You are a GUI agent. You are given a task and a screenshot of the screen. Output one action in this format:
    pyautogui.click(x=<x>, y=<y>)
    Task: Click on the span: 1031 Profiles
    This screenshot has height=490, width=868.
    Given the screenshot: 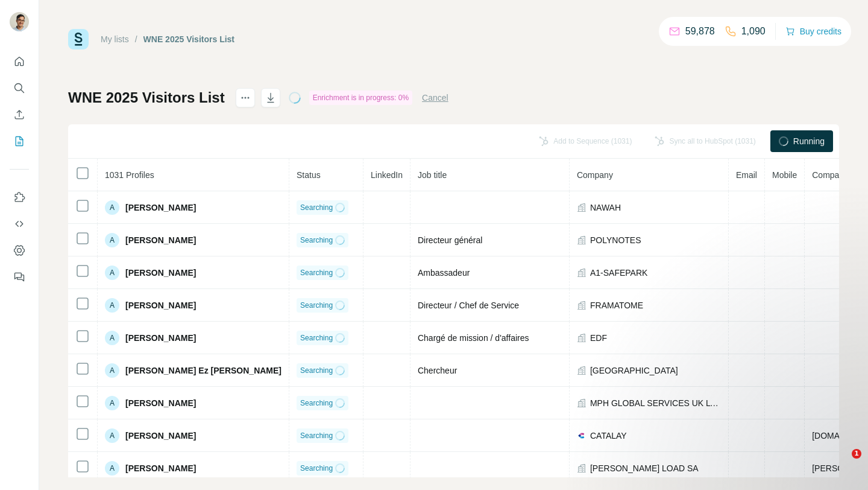 What is the action you would take?
    pyautogui.click(x=130, y=175)
    